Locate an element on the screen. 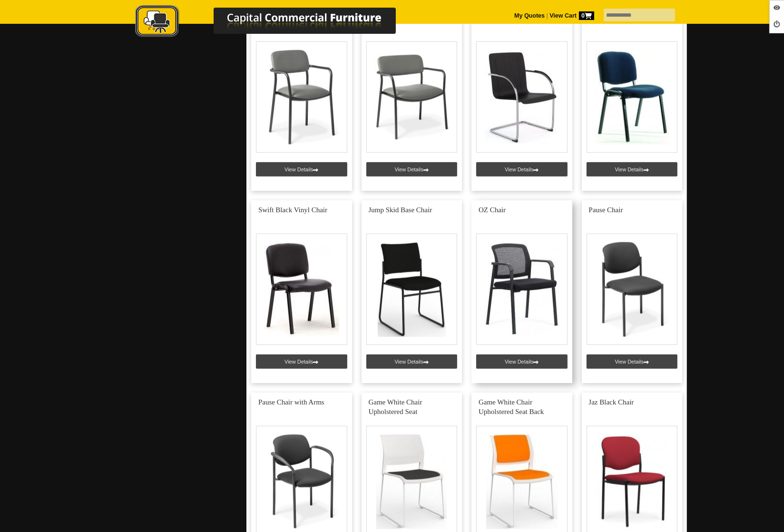 The width and height of the screenshot is (784, 532). strong: View Cart is located at coordinates (572, 16).